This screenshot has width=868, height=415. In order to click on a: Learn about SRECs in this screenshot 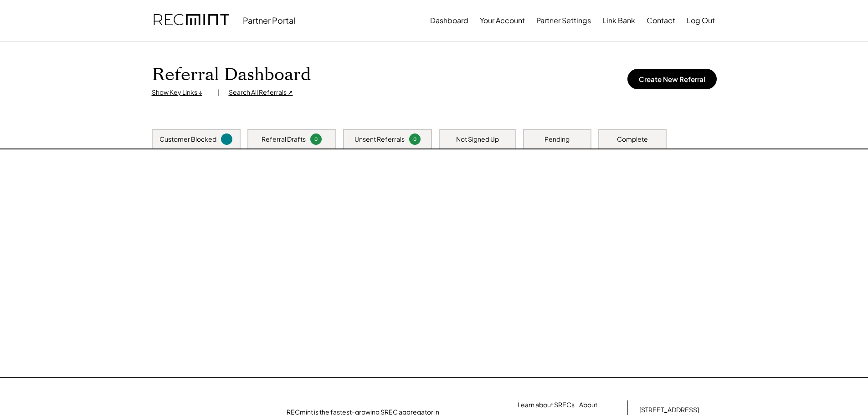, I will do `click(546, 405)`.